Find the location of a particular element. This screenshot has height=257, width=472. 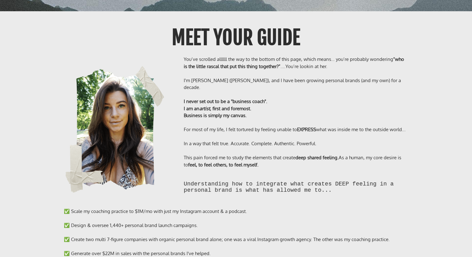

div: This pain forced me to study the elements that create As a human, my core desire is to is located at coordinates (296, 161).